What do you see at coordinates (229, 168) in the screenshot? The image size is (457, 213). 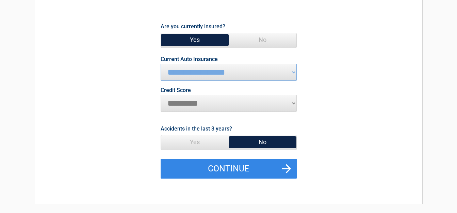 I see `button: Continue` at bounding box center [229, 168].